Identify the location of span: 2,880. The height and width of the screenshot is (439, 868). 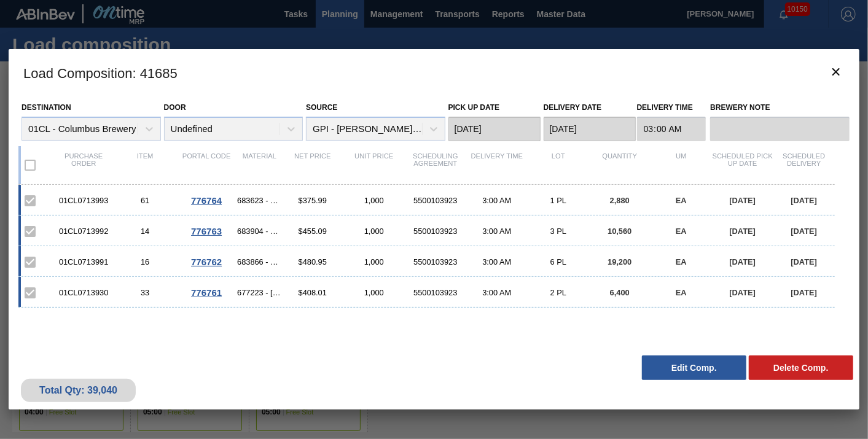
(620, 200).